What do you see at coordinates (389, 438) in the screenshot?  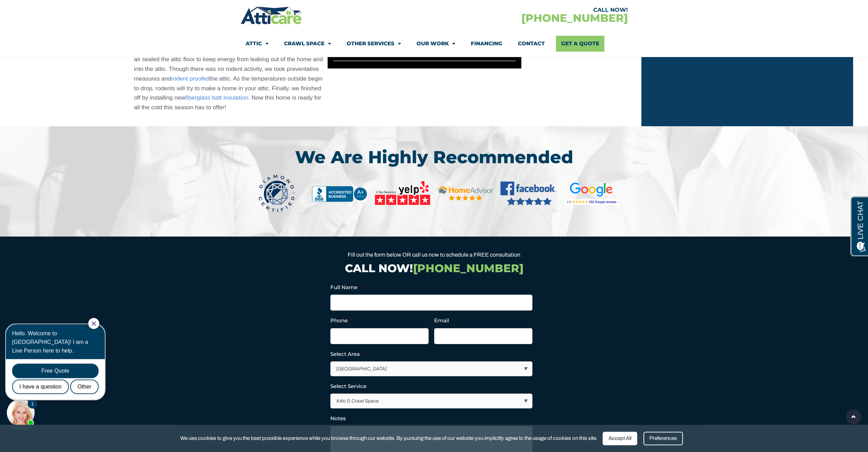 I see `span: We use cookies to give you the best possible experience while you browse through our website. By ...` at bounding box center [389, 438].